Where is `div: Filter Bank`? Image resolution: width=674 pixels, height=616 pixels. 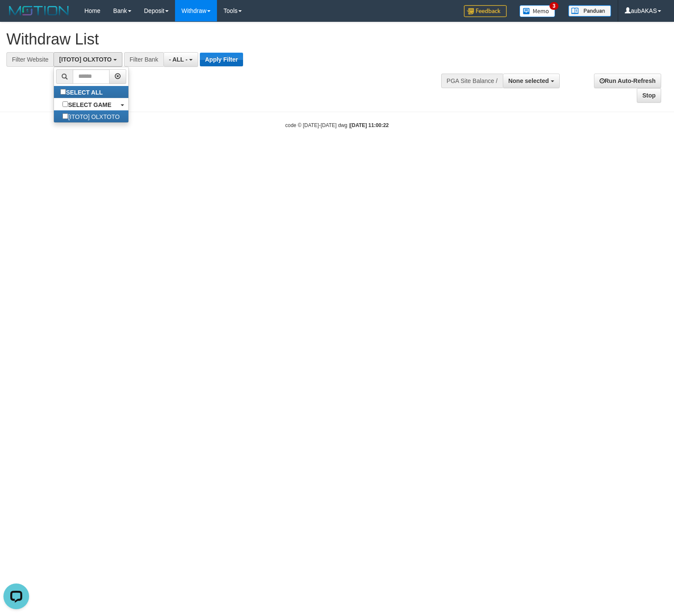 div: Filter Bank is located at coordinates (144, 59).